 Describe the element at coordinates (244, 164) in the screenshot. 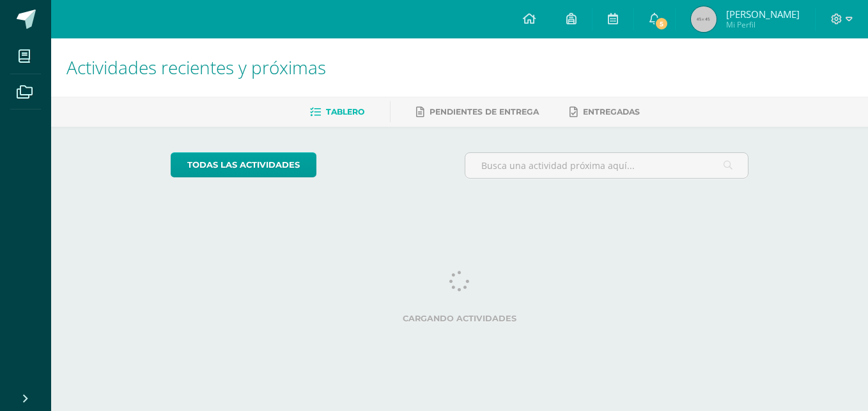

I see `a: todas las Actividades` at that location.